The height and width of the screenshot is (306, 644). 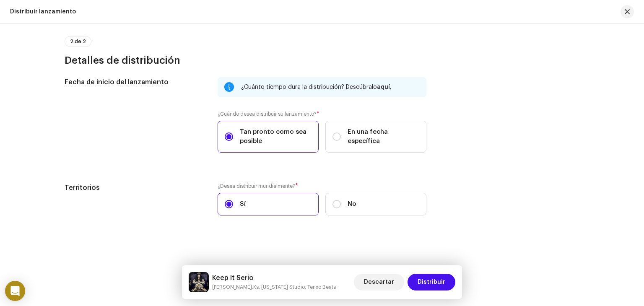 I want to click on div: Open Intercom Messenger, so click(x=15, y=291).